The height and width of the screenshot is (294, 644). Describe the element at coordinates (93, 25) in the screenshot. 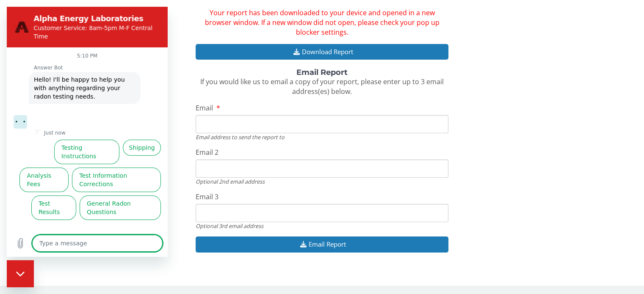

I see `p: Customer Service: 8am-5pm M-F Central Time` at that location.